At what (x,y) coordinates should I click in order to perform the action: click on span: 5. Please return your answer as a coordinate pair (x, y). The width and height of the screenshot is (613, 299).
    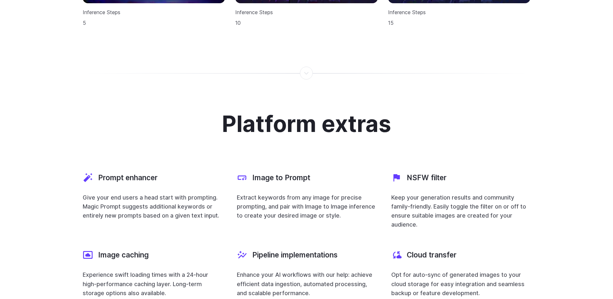
    Looking at the image, I should click on (84, 23).